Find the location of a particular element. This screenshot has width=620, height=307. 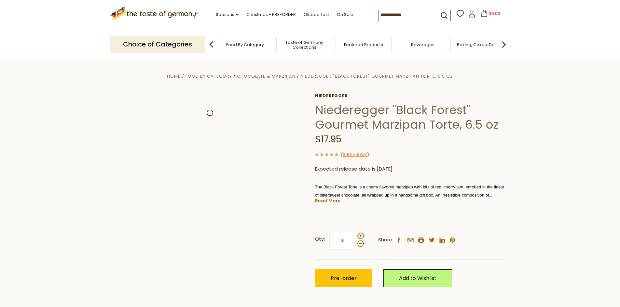

span: Baking, Cakes, Desserts is located at coordinates (482, 45).